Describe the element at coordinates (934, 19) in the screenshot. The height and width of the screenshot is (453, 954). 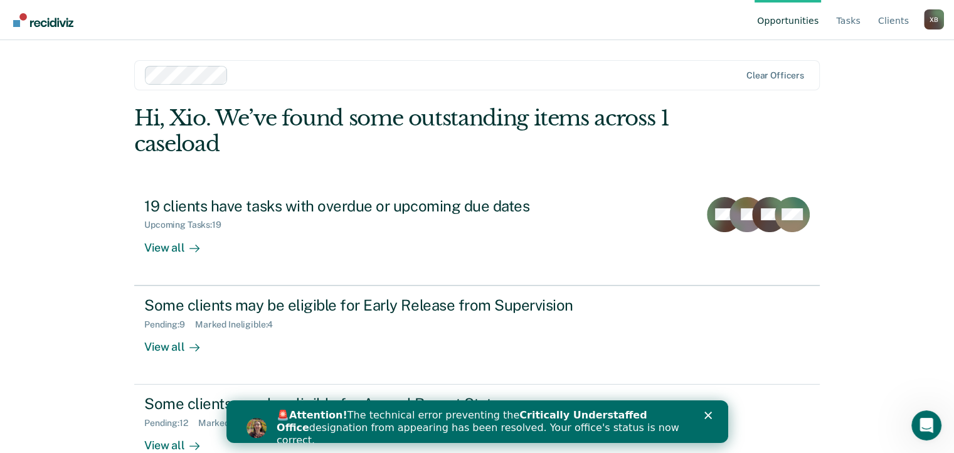
I see `div: X B` at that location.